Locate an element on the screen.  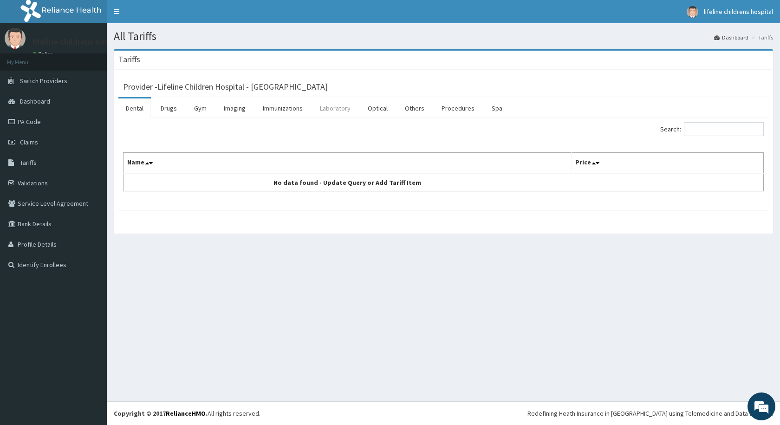
label: Search: is located at coordinates (712, 129).